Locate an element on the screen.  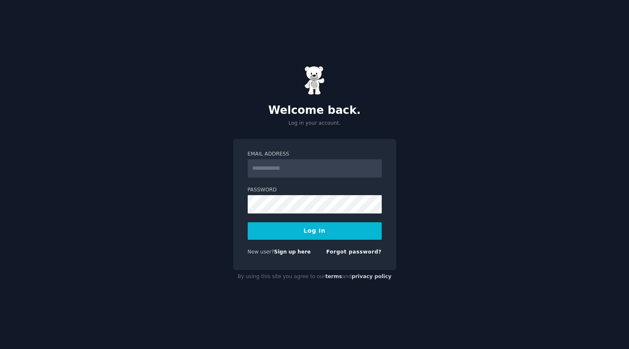
span: New user? is located at coordinates (261, 252).